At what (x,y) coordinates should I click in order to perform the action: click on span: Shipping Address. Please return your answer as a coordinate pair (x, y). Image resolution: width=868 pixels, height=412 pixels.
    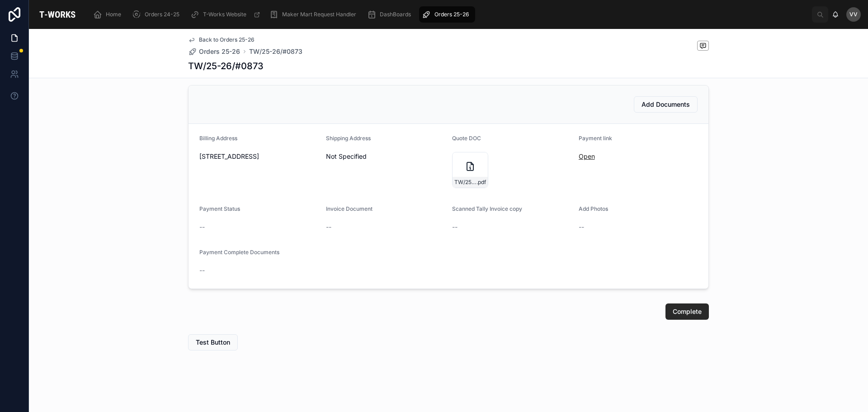
    Looking at the image, I should click on (348, 138).